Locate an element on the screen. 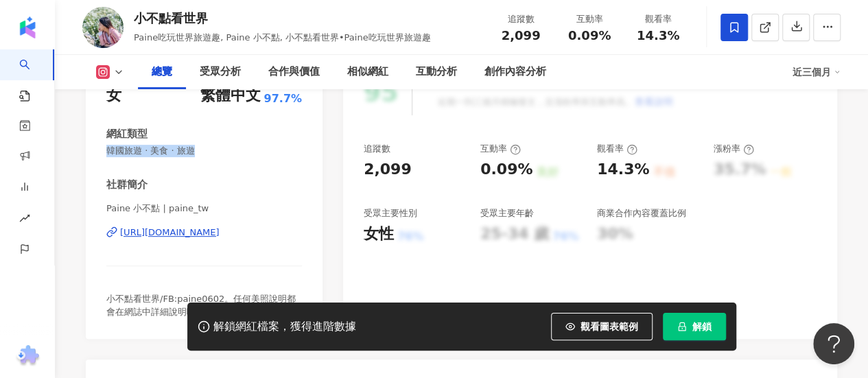 The image size is (868, 378). div: 女性 is located at coordinates (379, 234).